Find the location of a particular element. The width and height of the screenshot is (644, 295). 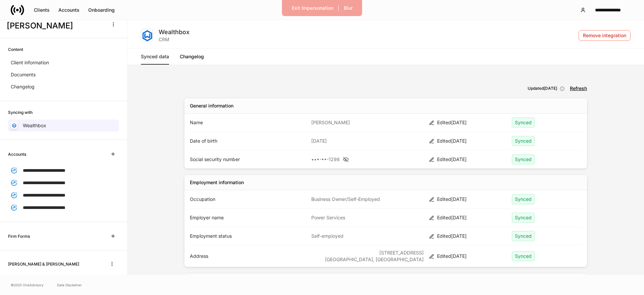

div: Employment information is located at coordinates (217, 182).